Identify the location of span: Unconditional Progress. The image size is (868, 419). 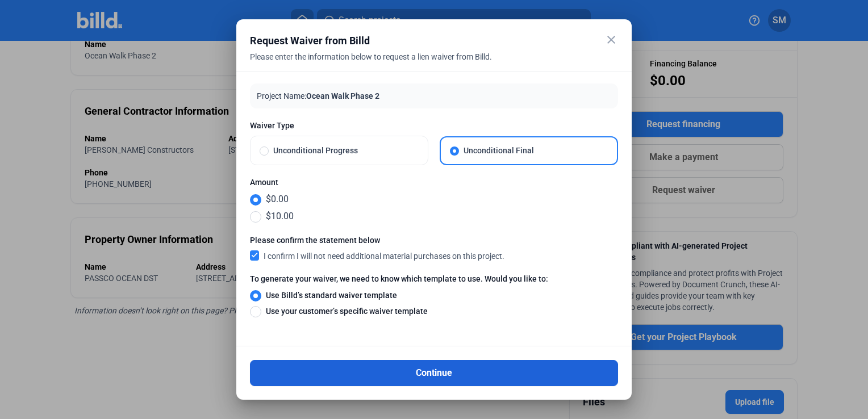
(344, 151).